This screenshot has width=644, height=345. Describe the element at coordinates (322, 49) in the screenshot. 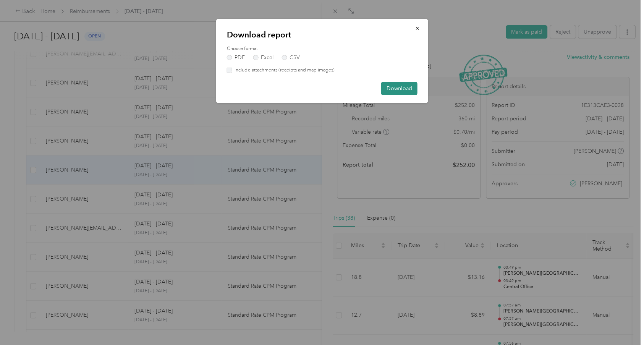

I see `label: Choose format` at that location.